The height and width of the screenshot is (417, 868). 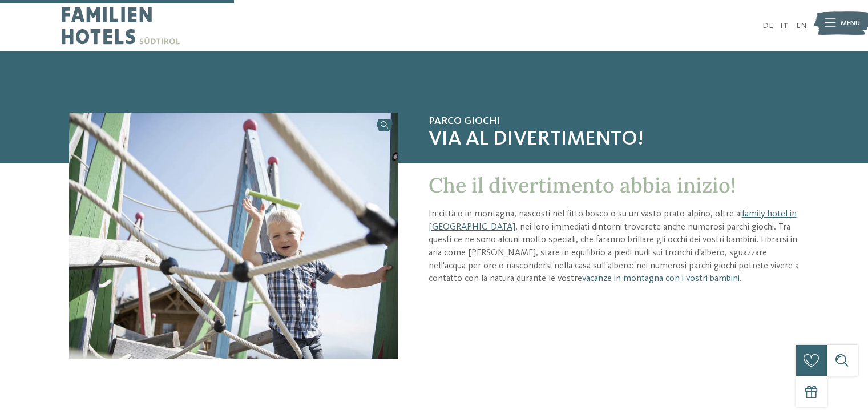 What do you see at coordinates (613, 247) in the screenshot?
I see `p: In città o in montagna, nascosti nel fitto bosco o su un vasto prato alpino, oltre ai , nei loro ...` at bounding box center [613, 247].